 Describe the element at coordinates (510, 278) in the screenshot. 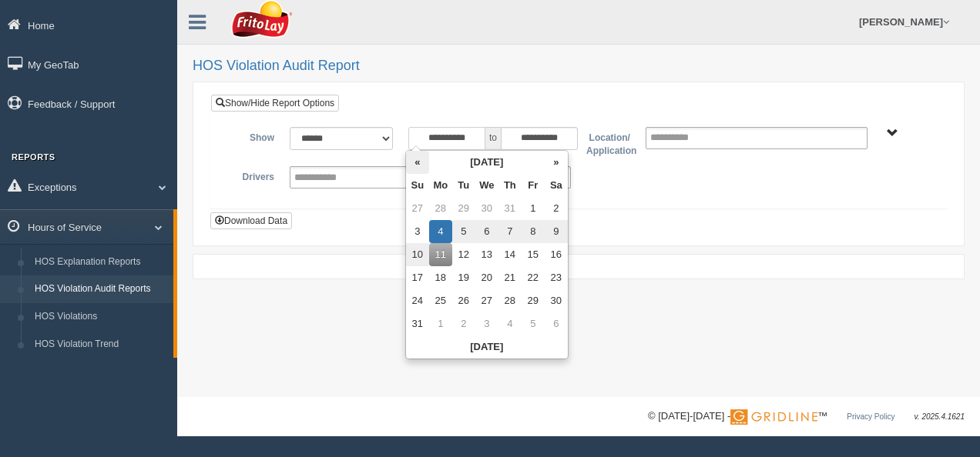

I see `td: 21` at that location.